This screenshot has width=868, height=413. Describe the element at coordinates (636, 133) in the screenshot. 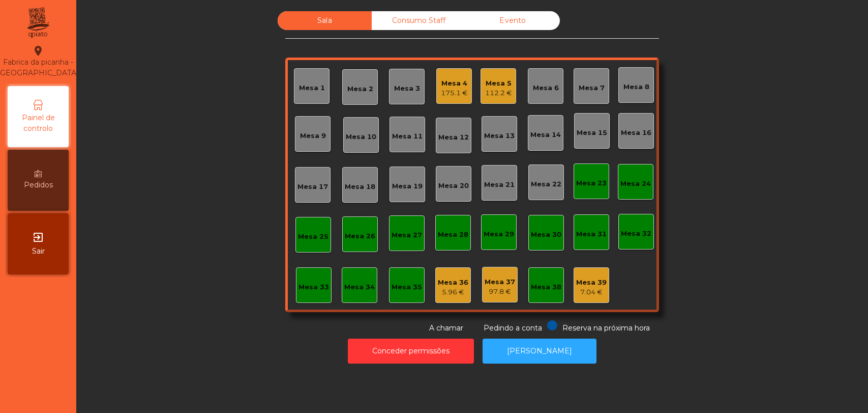

I see `div: Mesa 16` at that location.